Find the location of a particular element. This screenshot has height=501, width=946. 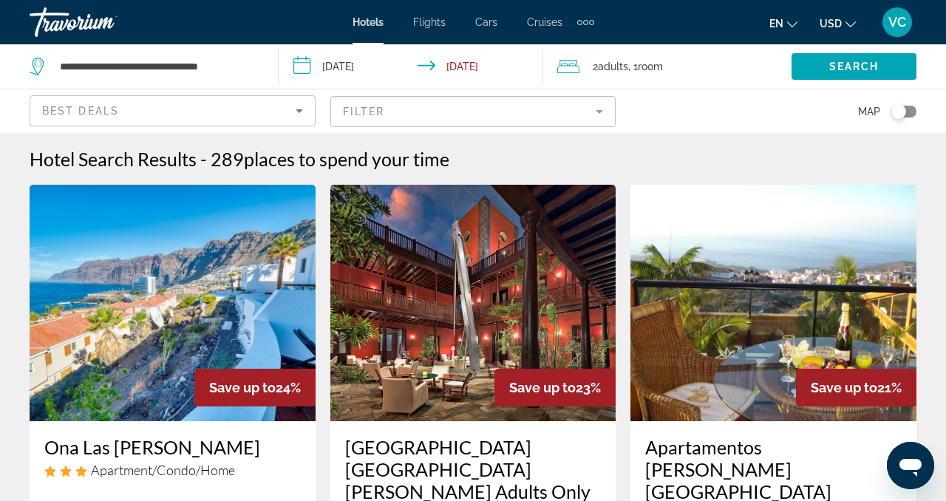

span: Hotels is located at coordinates (368, 22).